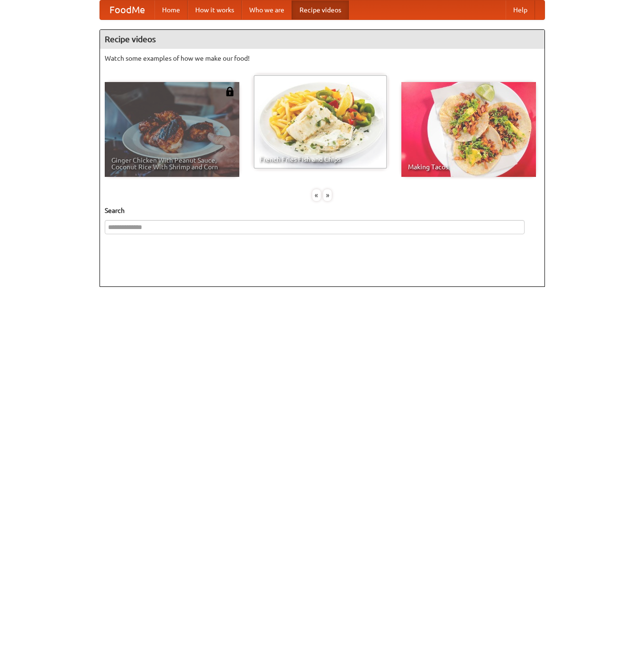 This screenshot has width=644, height=671. What do you see at coordinates (171, 10) in the screenshot?
I see `a: Home` at bounding box center [171, 10].